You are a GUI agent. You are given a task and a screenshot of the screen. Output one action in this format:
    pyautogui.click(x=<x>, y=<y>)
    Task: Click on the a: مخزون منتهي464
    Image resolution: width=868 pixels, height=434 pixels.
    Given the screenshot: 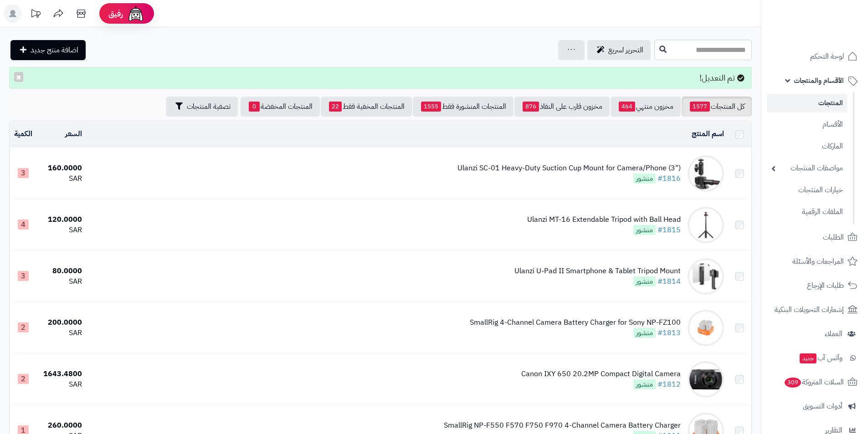 What is the action you would take?
    pyautogui.click(x=645, y=107)
    